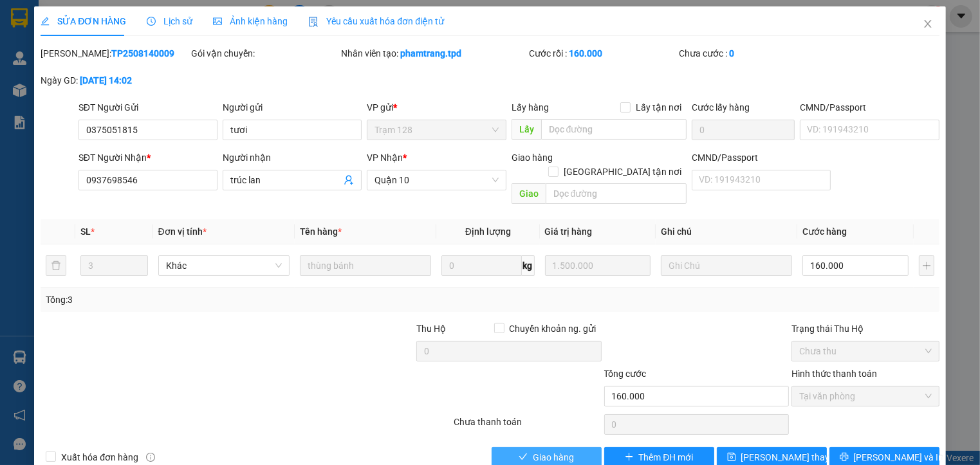 The height and width of the screenshot is (465, 980). Describe the element at coordinates (53, 88) in the screenshot. I see `span: tiên CMND:` at that location.